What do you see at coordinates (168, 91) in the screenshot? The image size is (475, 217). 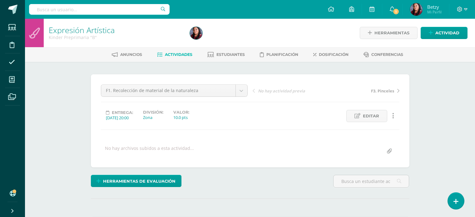 I see `span: F1. Recolección de material de la naturaleza` at bounding box center [168, 91].